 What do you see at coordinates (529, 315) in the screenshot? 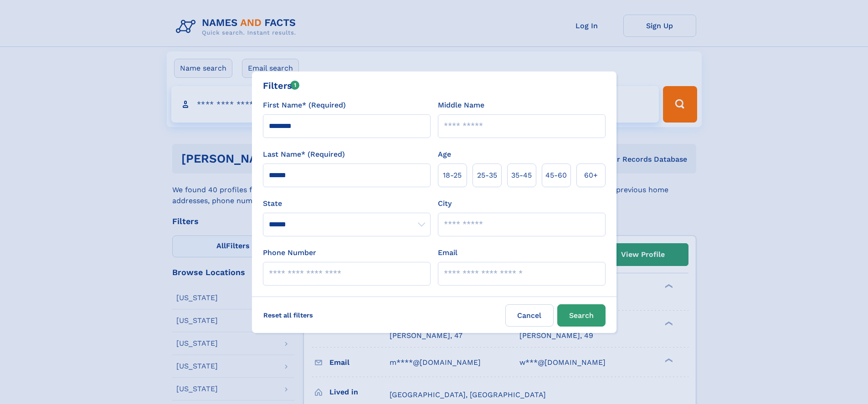
I see `label: Cancel` at bounding box center [529, 315].